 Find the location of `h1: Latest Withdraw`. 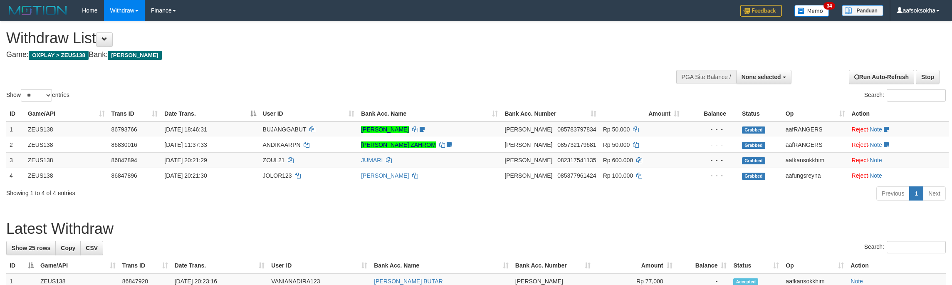

h1: Latest Withdraw is located at coordinates (476, 229).